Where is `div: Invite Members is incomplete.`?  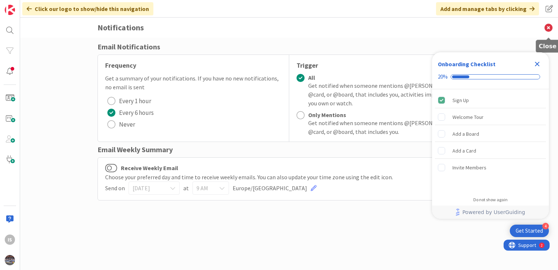
div: Invite Members is incomplete. is located at coordinates (491, 167).